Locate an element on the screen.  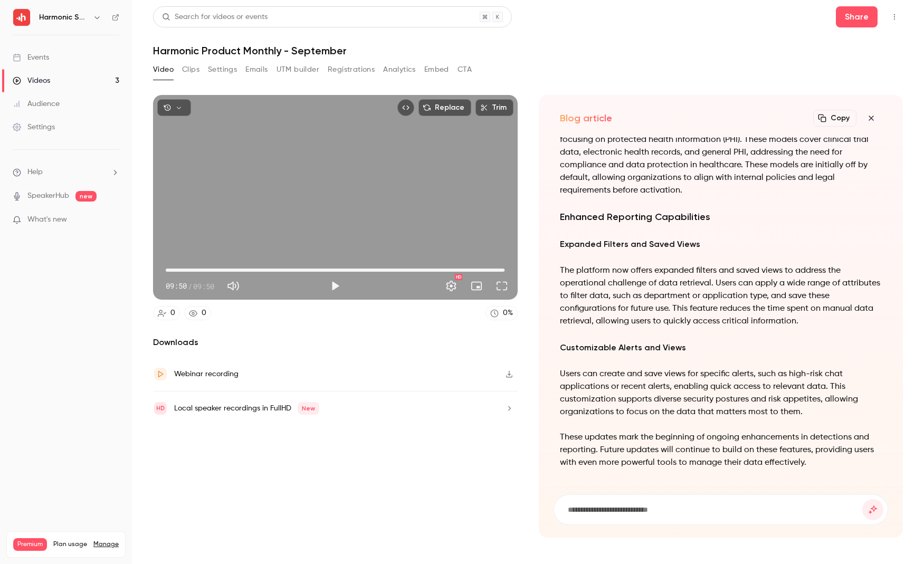
span: New is located at coordinates (308, 408).